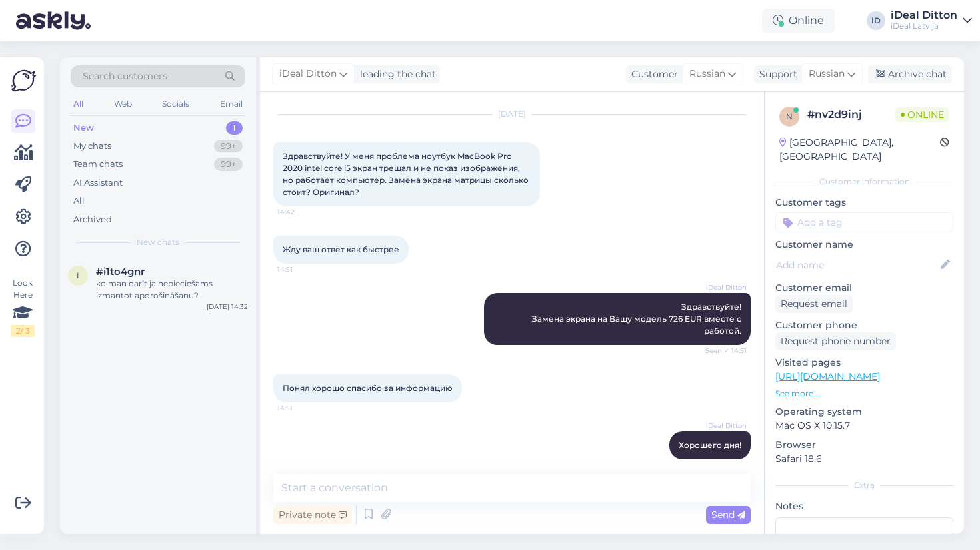 The image size is (980, 550). What do you see at coordinates (775, 74) in the screenshot?
I see `div: Support` at bounding box center [775, 74].